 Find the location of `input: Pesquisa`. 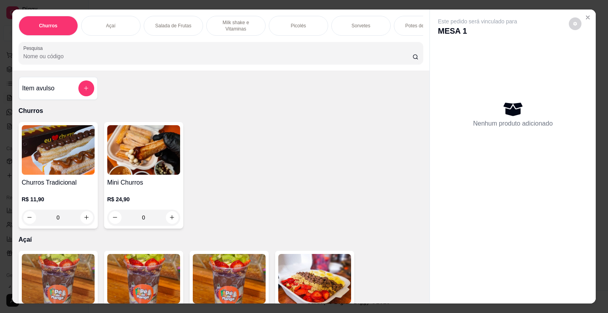

input: Pesquisa is located at coordinates (218, 56).